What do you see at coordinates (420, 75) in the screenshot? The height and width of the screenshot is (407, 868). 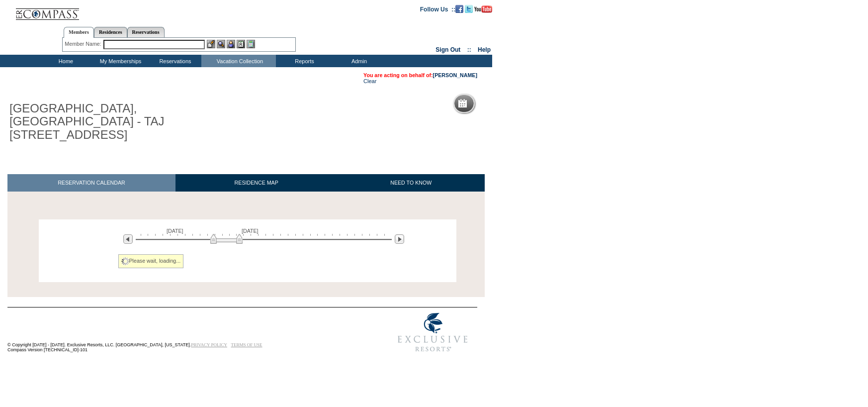 I see `span: You are acting on behalf of:` at bounding box center [420, 75].